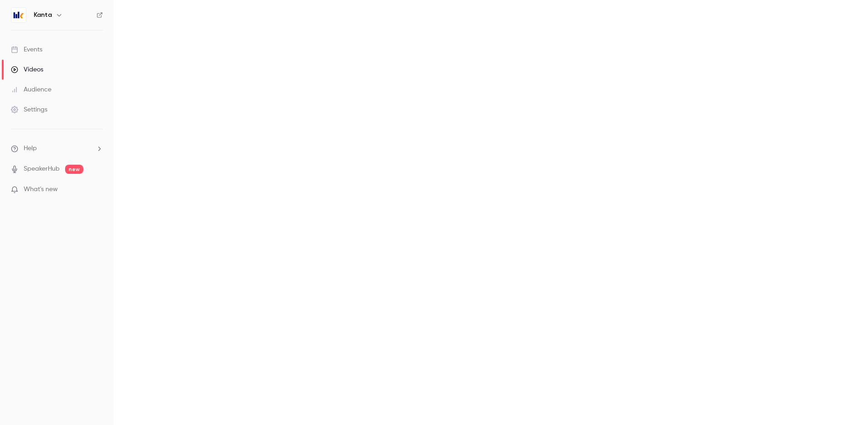  I want to click on h6: Kanta, so click(42, 15).